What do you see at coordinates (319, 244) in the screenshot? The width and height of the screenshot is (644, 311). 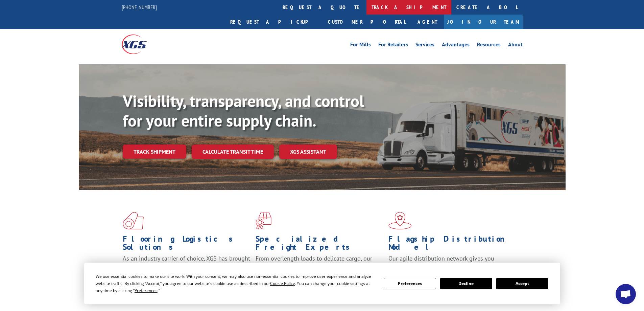 I see `h1: Specialized Freight Experts` at bounding box center [319, 244].